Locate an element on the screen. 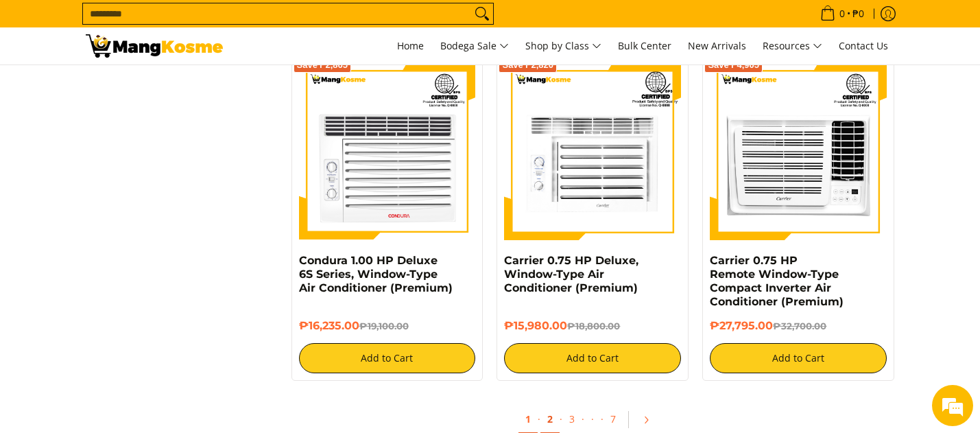 This screenshot has width=980, height=433. span: Save ₱2,820 is located at coordinates (528, 65).